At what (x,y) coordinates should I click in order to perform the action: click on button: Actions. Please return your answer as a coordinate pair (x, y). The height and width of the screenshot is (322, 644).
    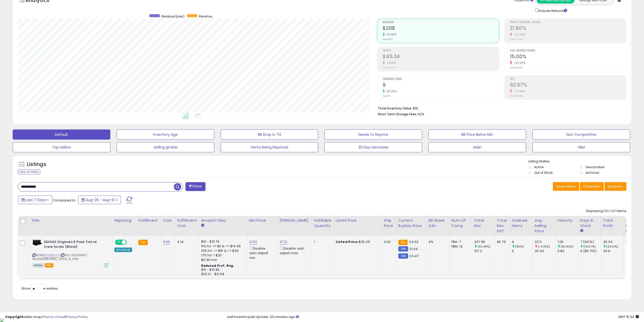
    Looking at the image, I should click on (615, 186).